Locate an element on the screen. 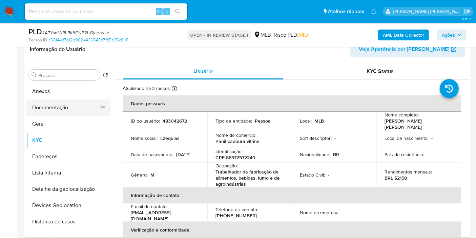 Image resolution: width=476 pixels, height=238 pixels. a: Sair is located at coordinates (467, 11).